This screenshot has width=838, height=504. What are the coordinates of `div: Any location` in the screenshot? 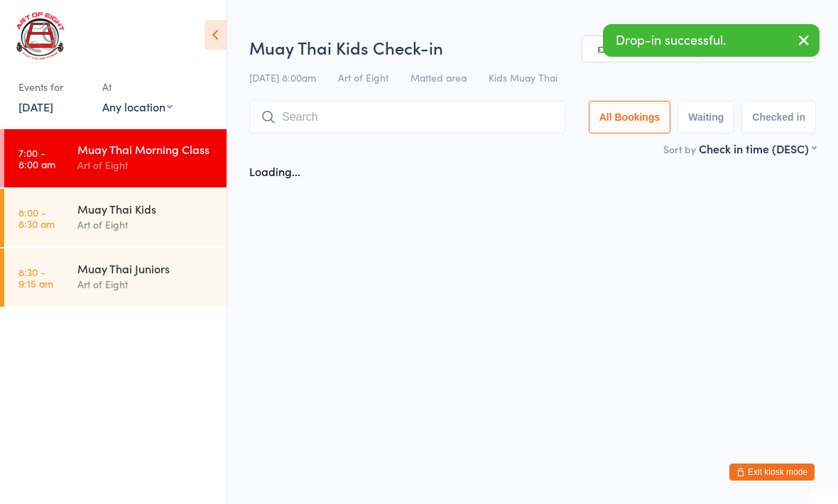 It's located at (137, 107).